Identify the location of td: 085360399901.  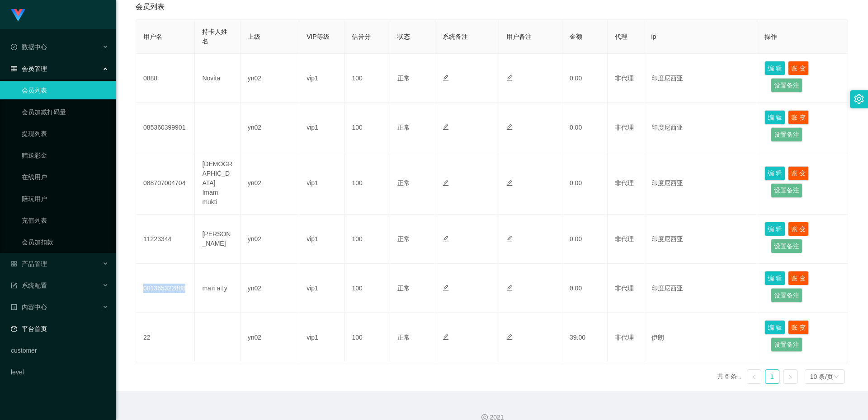
(166, 127).